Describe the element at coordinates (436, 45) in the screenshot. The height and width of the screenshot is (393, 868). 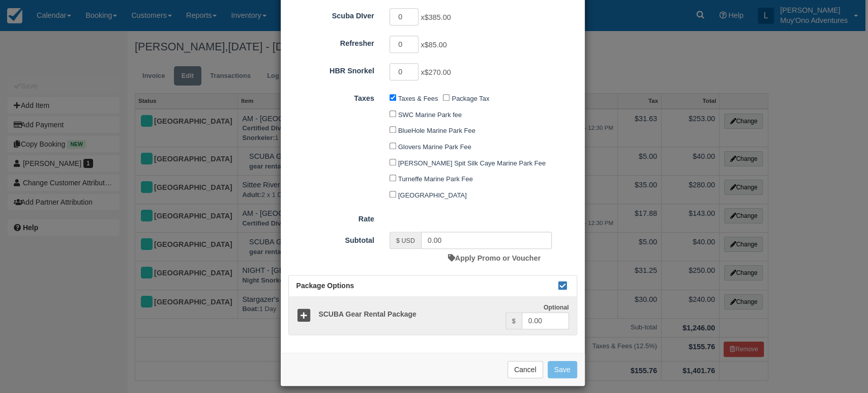
I see `span: $85.00` at that location.